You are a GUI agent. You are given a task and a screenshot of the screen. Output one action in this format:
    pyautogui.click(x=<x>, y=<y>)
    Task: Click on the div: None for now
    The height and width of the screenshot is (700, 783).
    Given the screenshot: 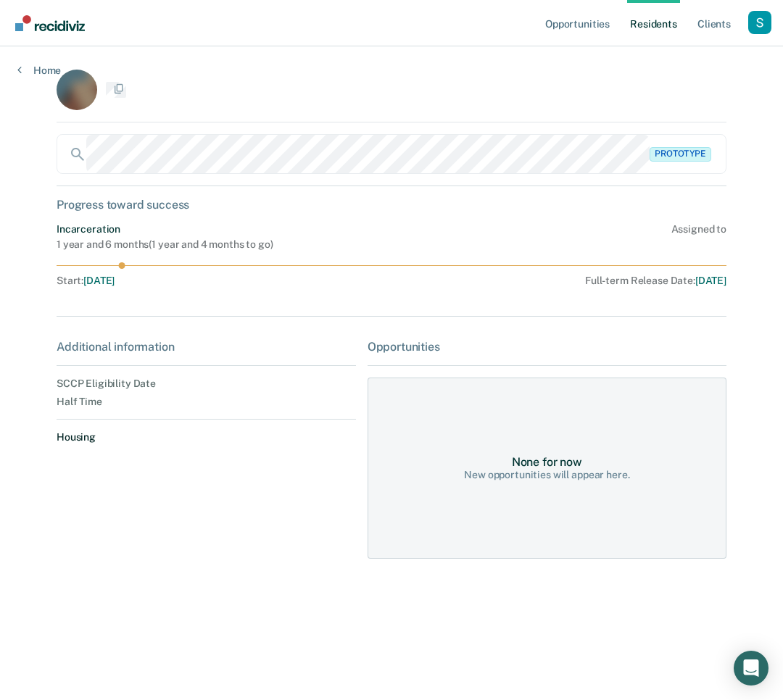 What is the action you would take?
    pyautogui.click(x=546, y=462)
    